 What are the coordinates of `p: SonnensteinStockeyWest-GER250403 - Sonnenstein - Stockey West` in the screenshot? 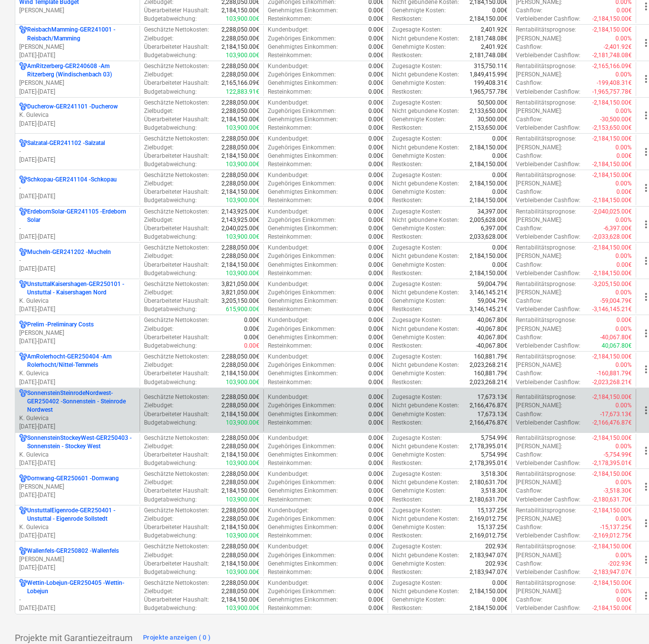 It's located at (81, 442).